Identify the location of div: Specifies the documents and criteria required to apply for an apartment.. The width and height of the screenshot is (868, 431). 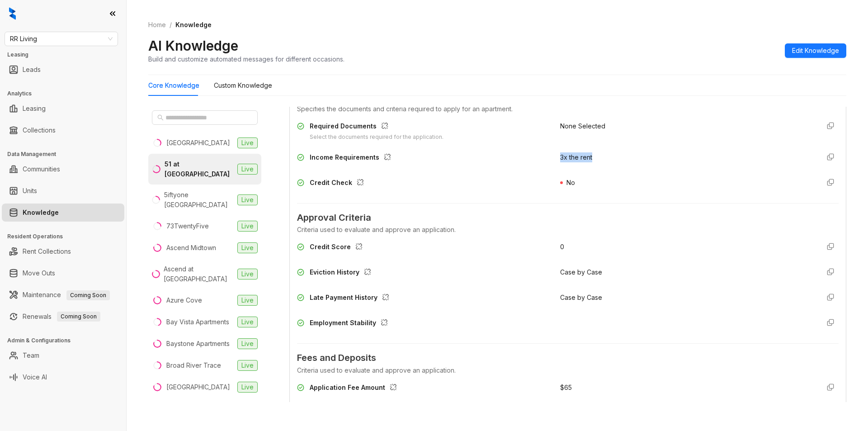
(567, 109).